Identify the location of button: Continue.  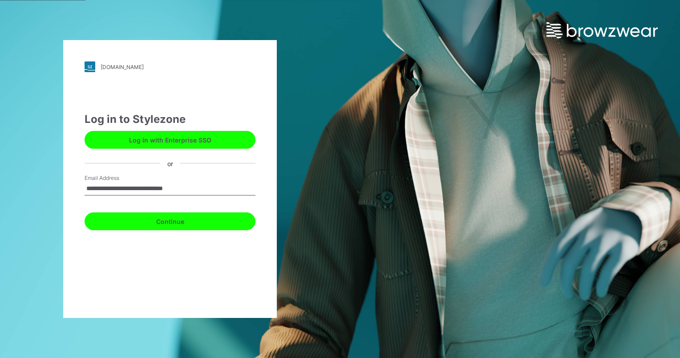
(170, 221).